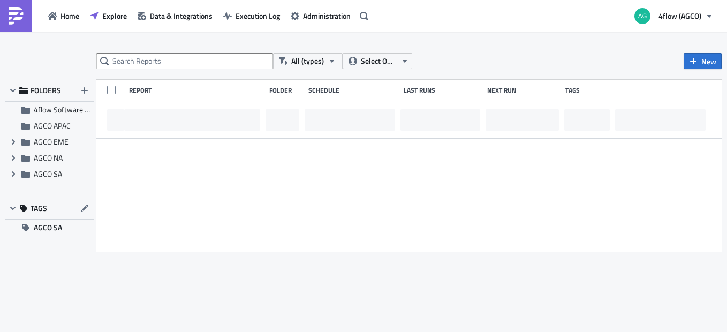  I want to click on span: All (types), so click(307, 61).